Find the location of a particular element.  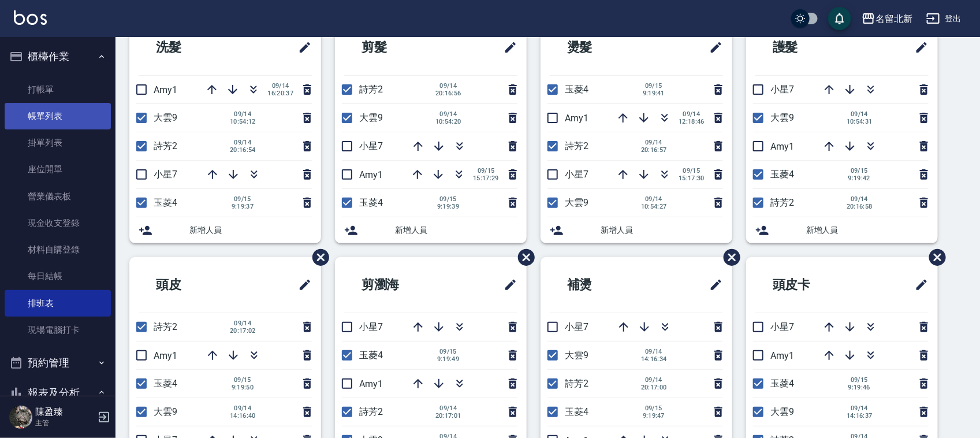

span: 15:17:30 is located at coordinates (692, 178).